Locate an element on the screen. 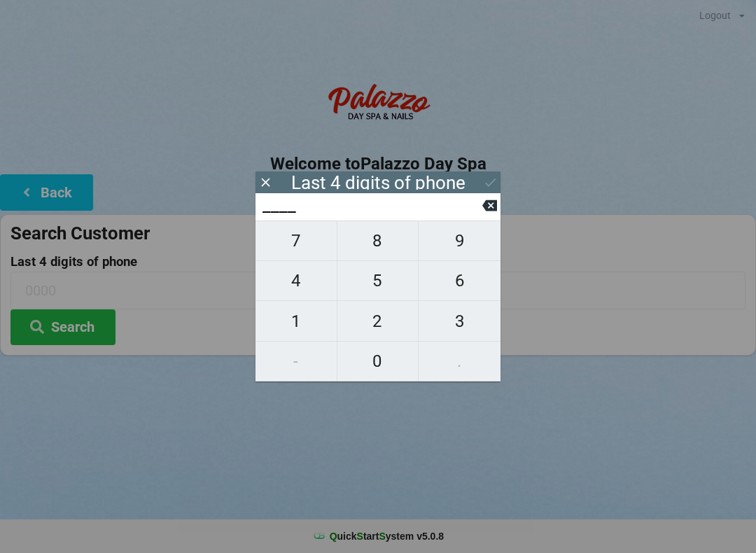 The width and height of the screenshot is (756, 553). button: 5 is located at coordinates (378, 281).